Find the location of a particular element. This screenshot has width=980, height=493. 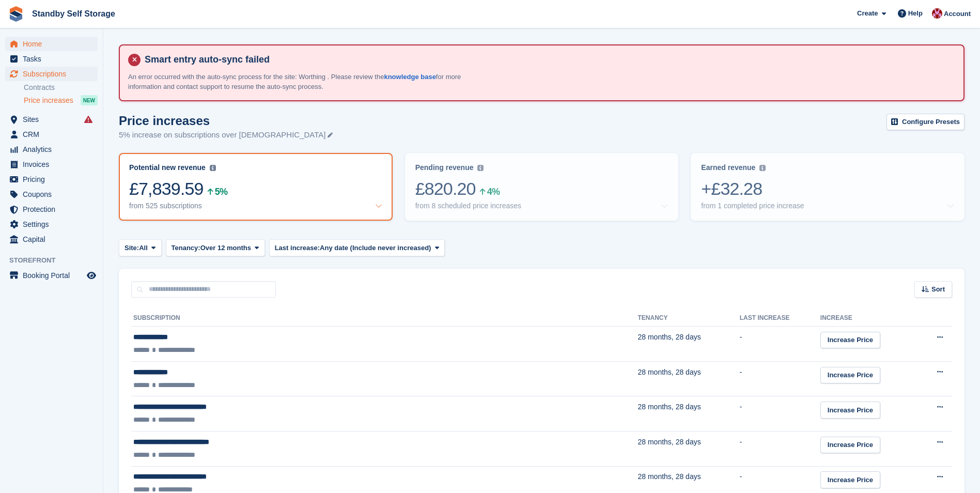

button: Site: All is located at coordinates (140, 247).